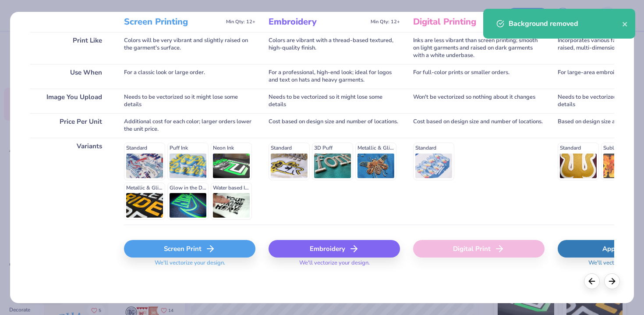  Describe the element at coordinates (190, 47) in the screenshot. I see `div: Colors will be very vibrant and slightly raised on the garment's surface.` at that location.